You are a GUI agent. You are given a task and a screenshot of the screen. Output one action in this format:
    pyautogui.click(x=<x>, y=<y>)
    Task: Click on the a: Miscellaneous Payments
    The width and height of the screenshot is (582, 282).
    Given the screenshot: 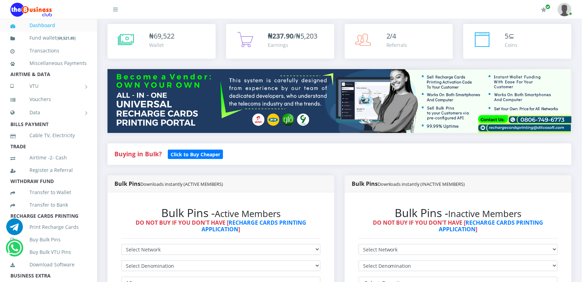 What is the action you would take?
    pyautogui.click(x=49, y=63)
    